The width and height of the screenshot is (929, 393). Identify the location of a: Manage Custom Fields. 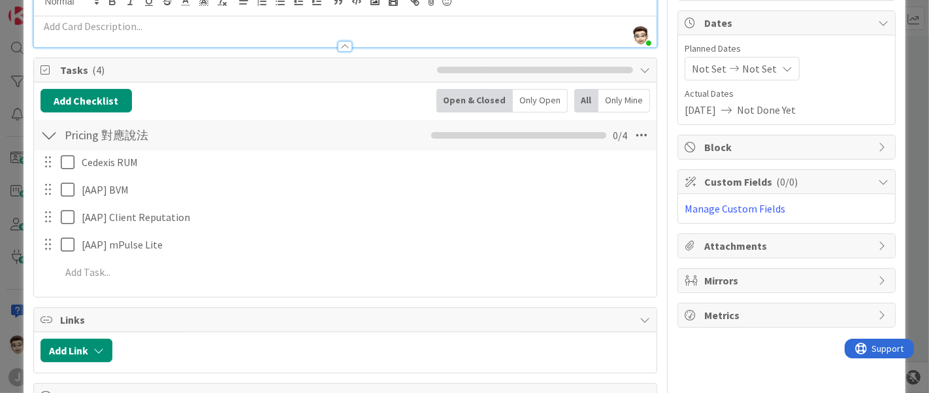
(735, 208).